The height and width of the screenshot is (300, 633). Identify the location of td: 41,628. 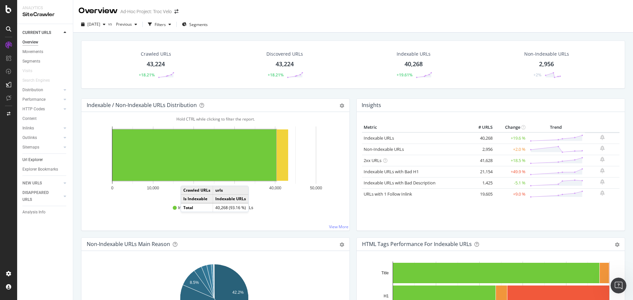
(481, 161).